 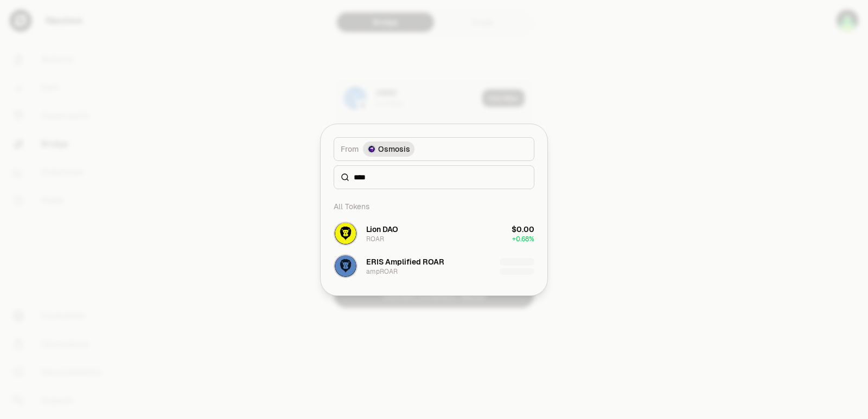 What do you see at coordinates (434, 149) in the screenshot?
I see `button: FromOsmosis LogoOsmosis` at bounding box center [434, 149].